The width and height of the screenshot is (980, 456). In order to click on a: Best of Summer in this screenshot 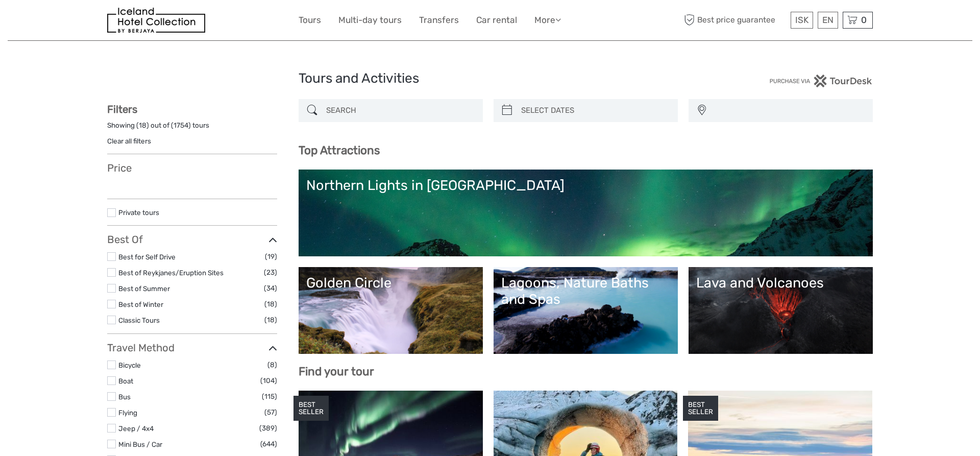, I will do `click(144, 289)`.